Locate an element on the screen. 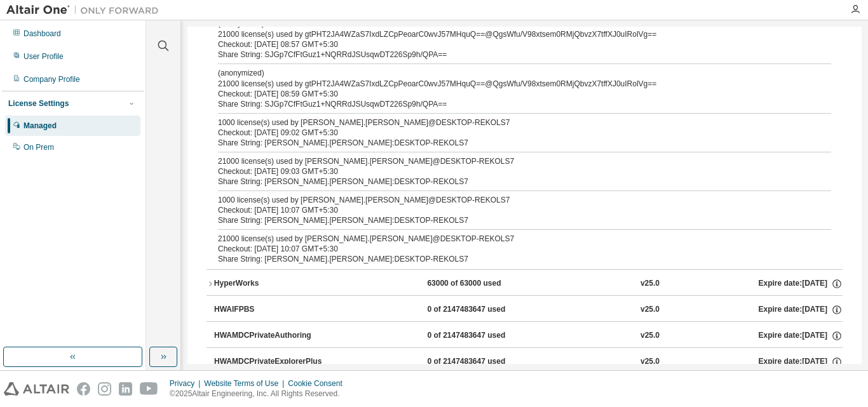 The width and height of the screenshot is (868, 407). div: On Prem is located at coordinates (39, 147).